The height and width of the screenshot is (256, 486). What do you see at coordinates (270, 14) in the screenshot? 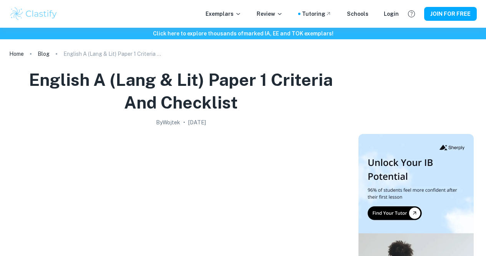
I see `p: Review` at bounding box center [270, 14].